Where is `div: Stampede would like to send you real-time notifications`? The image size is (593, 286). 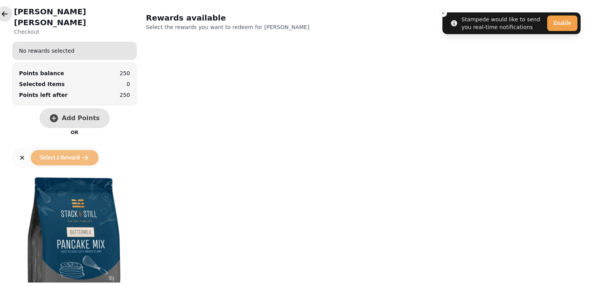 div: Stampede would like to send you real-time notifications is located at coordinates (502, 23).